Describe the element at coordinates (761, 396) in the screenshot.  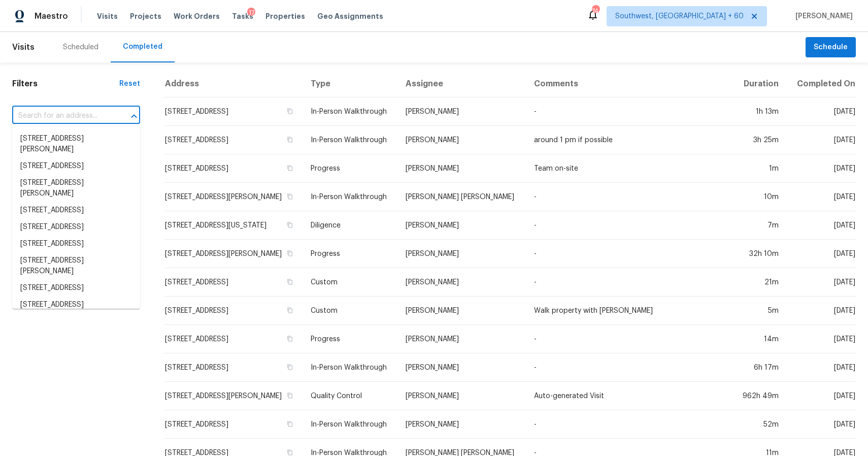
I see `td: 962h 49m` at that location.